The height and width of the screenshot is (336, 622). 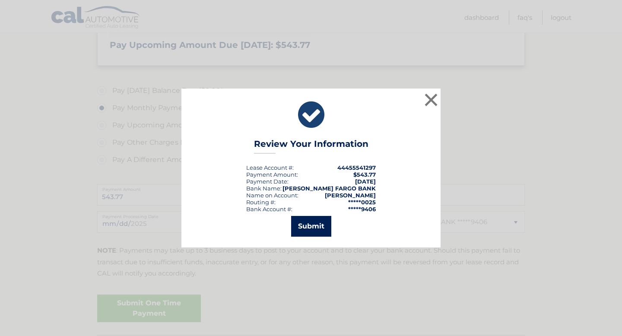 I want to click on div: Payment Amount:, so click(x=272, y=174).